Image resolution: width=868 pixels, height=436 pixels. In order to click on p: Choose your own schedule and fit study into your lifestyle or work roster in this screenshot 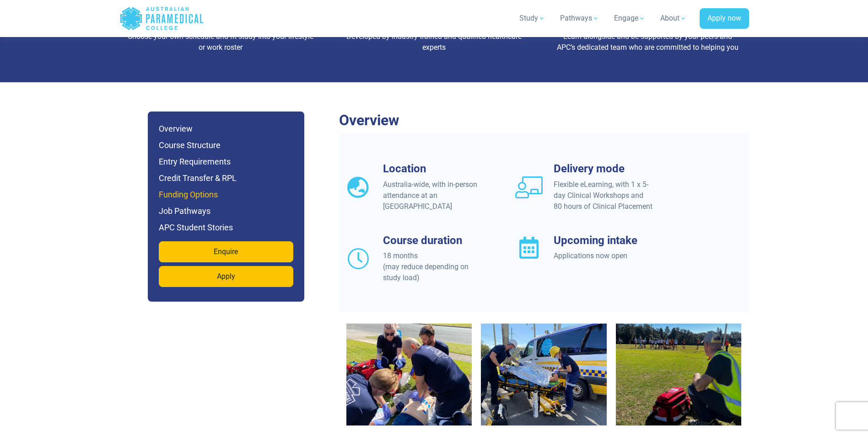, I will do `click(221, 42)`.